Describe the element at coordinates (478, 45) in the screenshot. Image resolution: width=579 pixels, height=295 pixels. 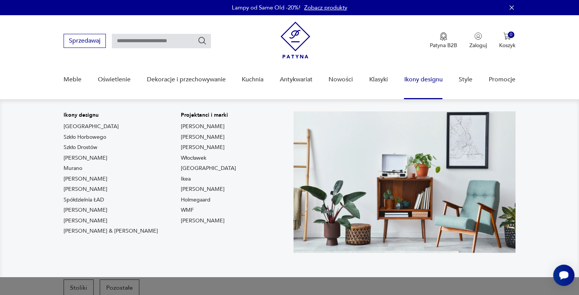
I see `p: Zaloguj` at that location.